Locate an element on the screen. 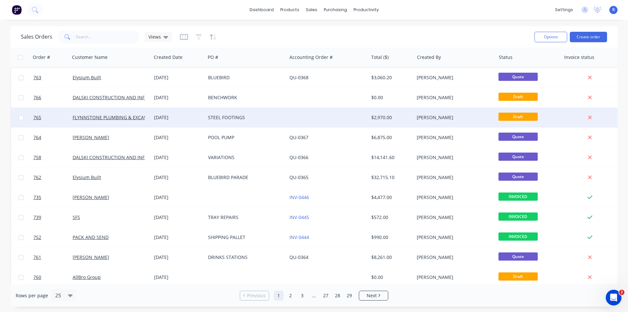 The image size is (628, 312). button: Create order is located at coordinates (588, 37).